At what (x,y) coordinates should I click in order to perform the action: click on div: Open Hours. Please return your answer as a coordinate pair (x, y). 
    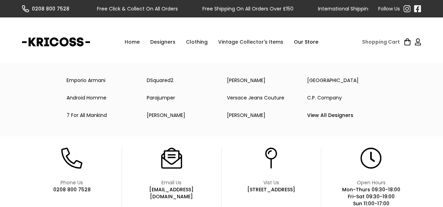
    Looking at the image, I should click on (371, 183).